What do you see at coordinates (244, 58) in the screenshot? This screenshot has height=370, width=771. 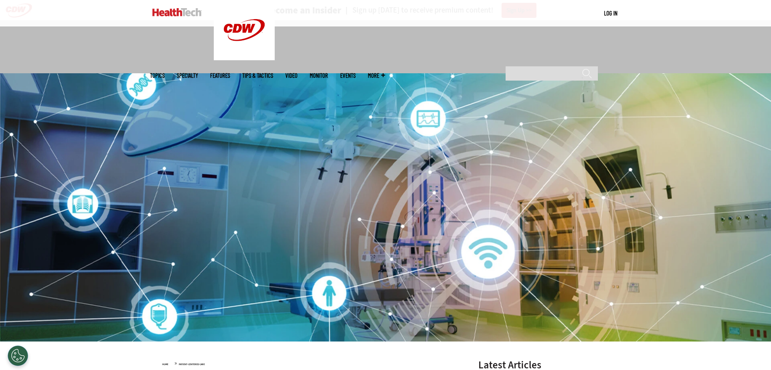 I see `a: CDW` at bounding box center [244, 58].